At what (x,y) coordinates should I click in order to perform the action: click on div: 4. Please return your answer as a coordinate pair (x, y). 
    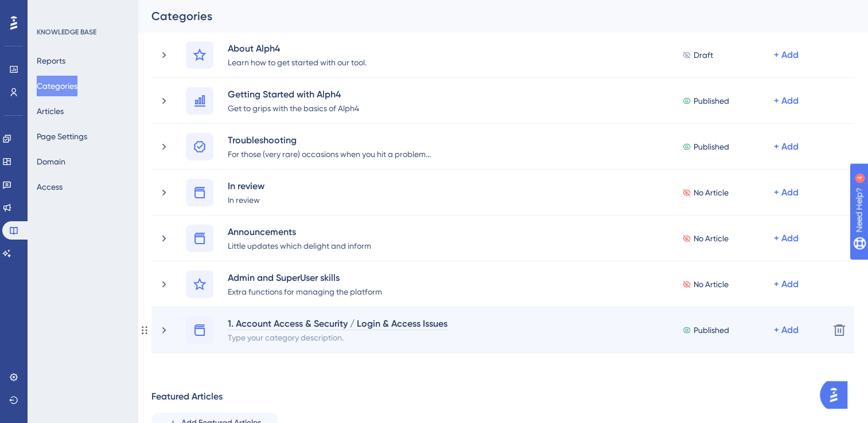
    Looking at the image, I should click on (82, 10).